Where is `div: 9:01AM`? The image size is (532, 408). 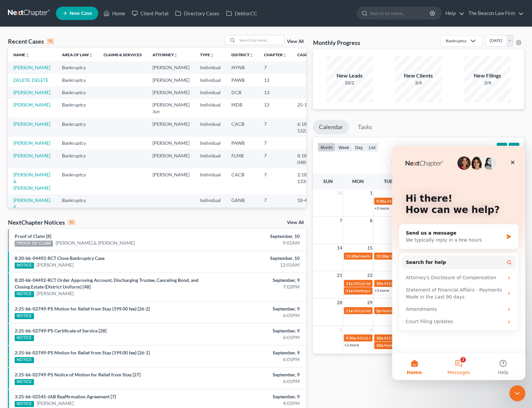
div: 9:01AM is located at coordinates (254, 243).